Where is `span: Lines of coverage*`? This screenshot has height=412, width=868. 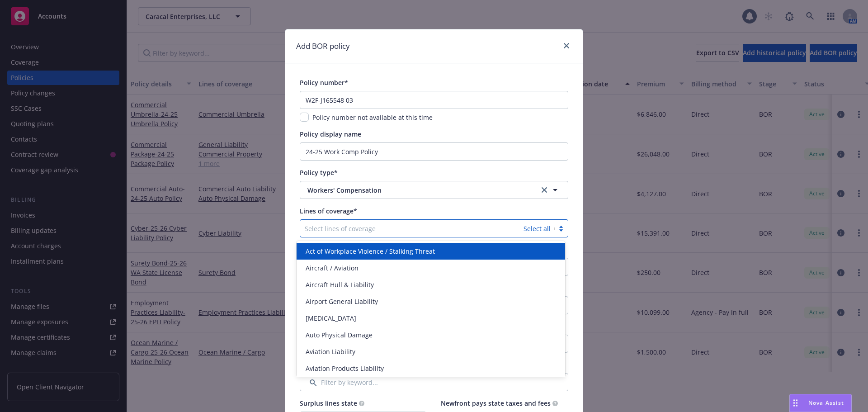
span: Lines of coverage* is located at coordinates (328, 211).